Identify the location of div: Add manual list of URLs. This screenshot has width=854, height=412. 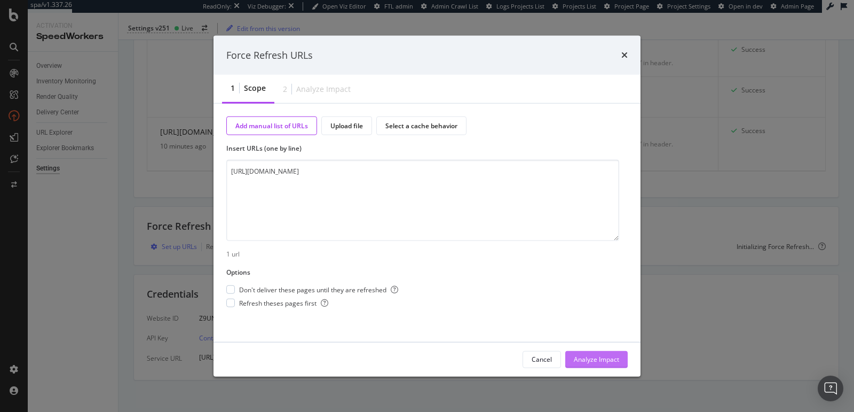
(272, 125).